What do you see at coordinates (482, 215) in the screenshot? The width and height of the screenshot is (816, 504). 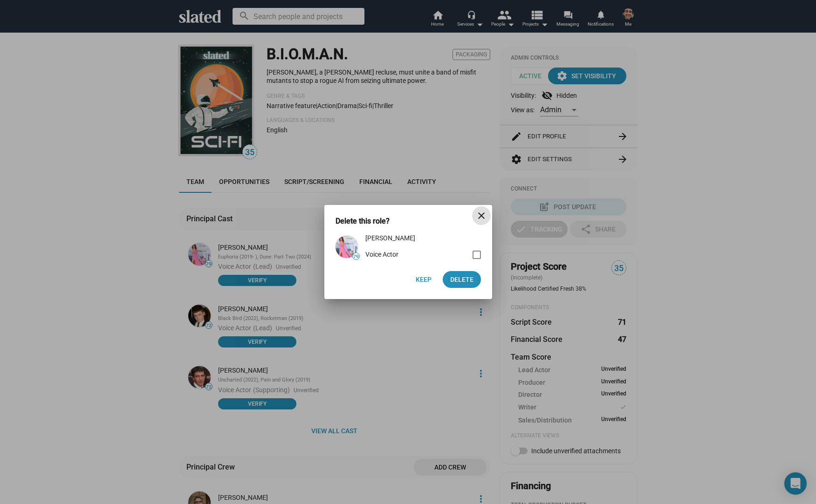 I see `mat-icon: close` at bounding box center [482, 215].